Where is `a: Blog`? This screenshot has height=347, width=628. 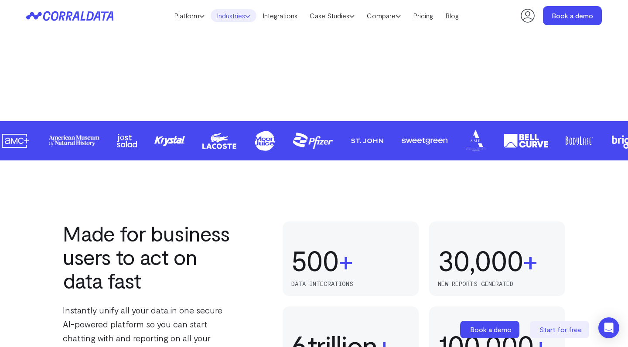
a: Blog is located at coordinates (452, 16).